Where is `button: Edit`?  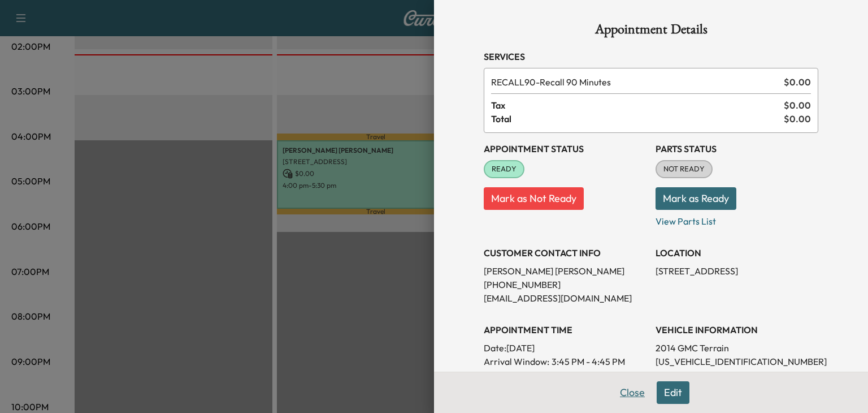
button: Edit is located at coordinates (673, 392).